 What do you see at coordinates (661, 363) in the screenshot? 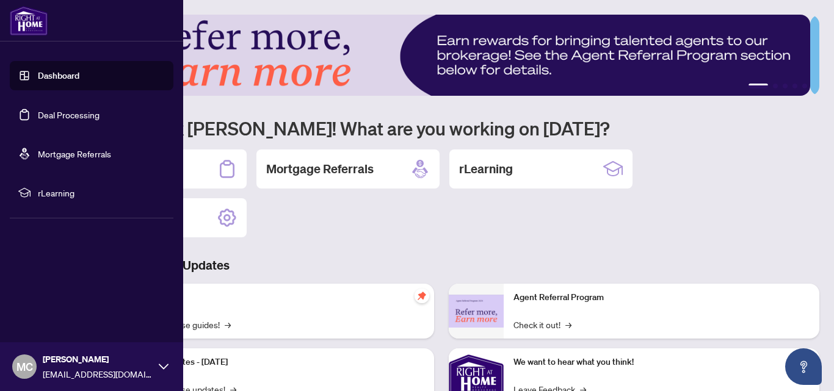
I see `p: We want to hear what you think!` at bounding box center [661, 363].